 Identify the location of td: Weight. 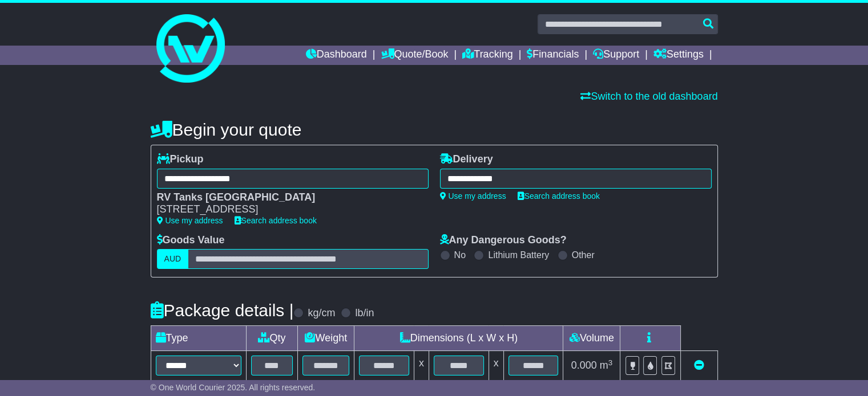
(326, 338).